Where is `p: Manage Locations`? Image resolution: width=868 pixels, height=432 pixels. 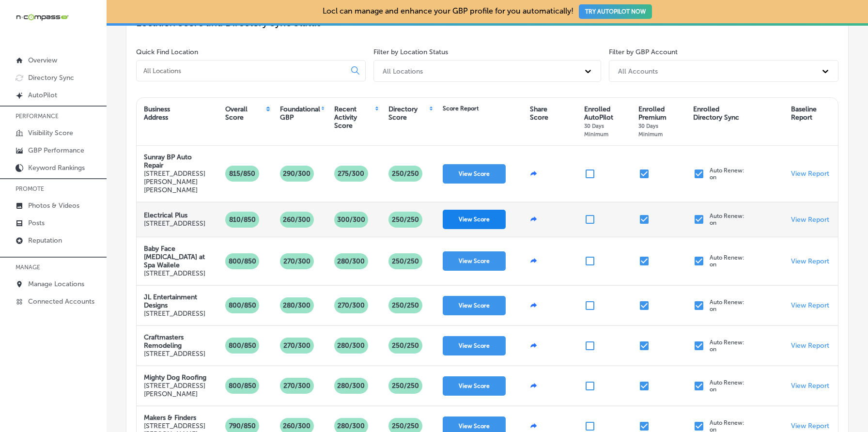
p: Manage Locations is located at coordinates (57, 284).